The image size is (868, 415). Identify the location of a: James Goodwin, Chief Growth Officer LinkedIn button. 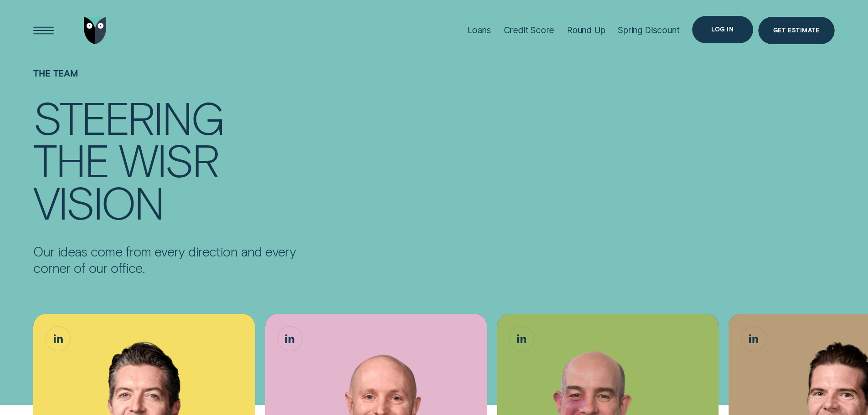
(753, 339).